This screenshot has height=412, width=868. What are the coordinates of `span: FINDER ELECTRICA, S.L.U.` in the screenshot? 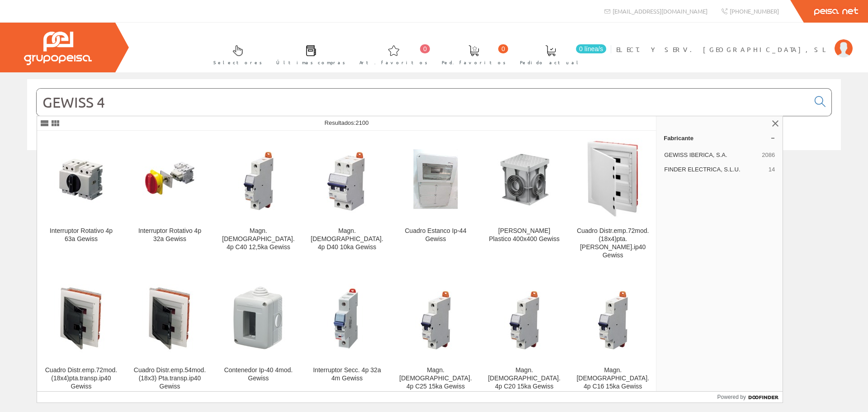 It's located at (714, 169).